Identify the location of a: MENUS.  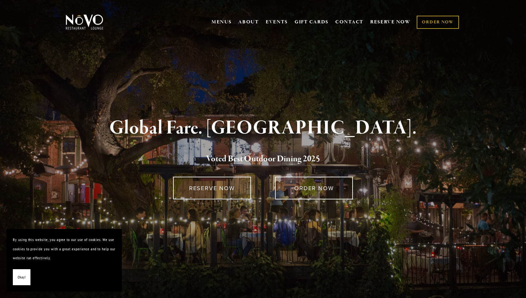
(221, 22).